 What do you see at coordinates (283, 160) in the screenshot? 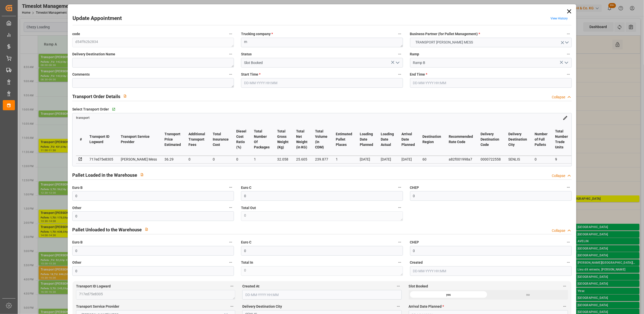
I see `div: 32.058` at bounding box center [283, 160].